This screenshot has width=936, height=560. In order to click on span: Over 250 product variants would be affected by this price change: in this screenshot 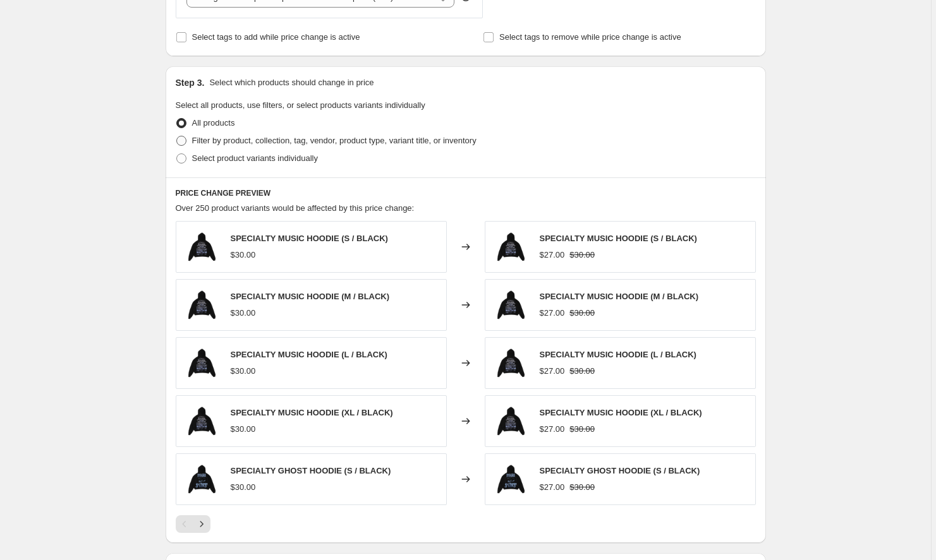, I will do `click(295, 208)`.